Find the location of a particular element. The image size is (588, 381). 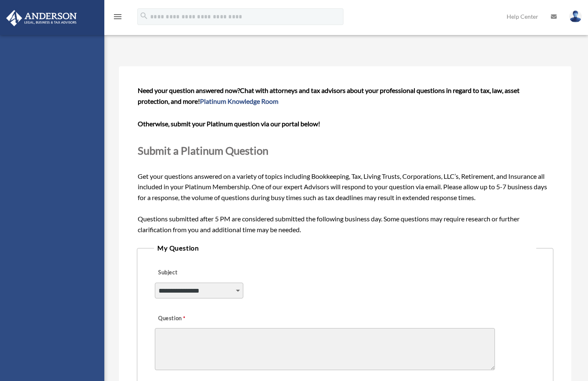

label: Subject is located at coordinates (194, 273).